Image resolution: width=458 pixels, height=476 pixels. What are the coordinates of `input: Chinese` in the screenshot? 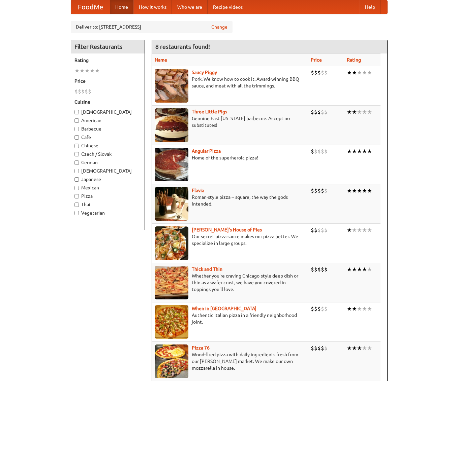 It's located at (76, 146).